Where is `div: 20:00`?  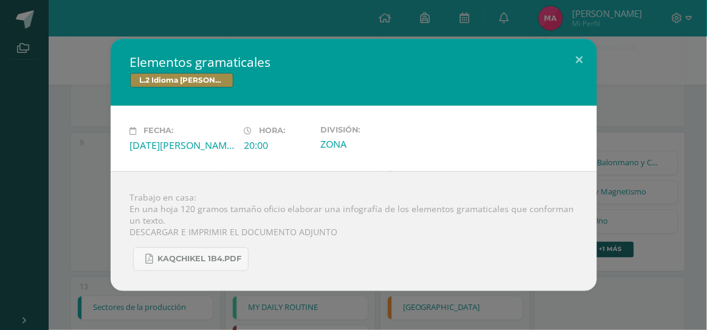 div: 20:00 is located at coordinates (277, 145).